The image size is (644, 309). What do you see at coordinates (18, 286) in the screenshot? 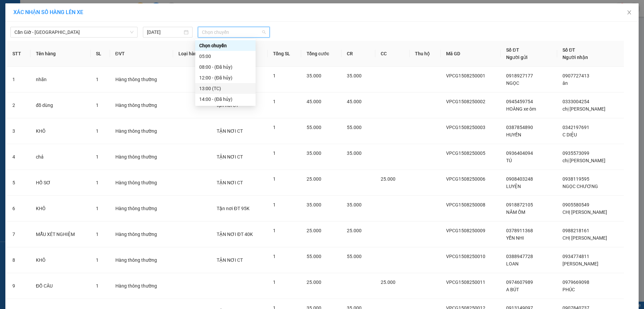
I see `td: 9` at bounding box center [18, 286].